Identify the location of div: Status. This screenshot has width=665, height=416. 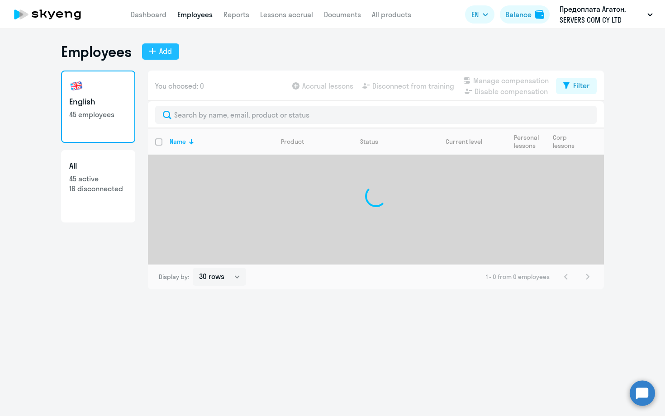
(369, 142).